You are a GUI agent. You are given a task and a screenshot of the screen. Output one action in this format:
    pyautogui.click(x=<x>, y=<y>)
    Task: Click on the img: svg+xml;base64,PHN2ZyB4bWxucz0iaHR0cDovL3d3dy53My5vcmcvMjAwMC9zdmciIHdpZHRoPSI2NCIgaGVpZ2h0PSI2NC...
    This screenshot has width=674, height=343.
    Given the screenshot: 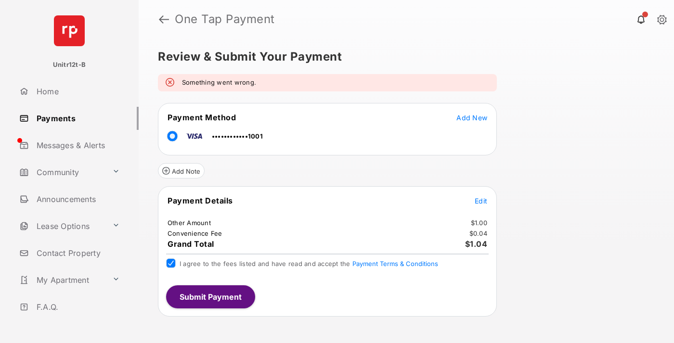 What is the action you would take?
    pyautogui.click(x=69, y=31)
    